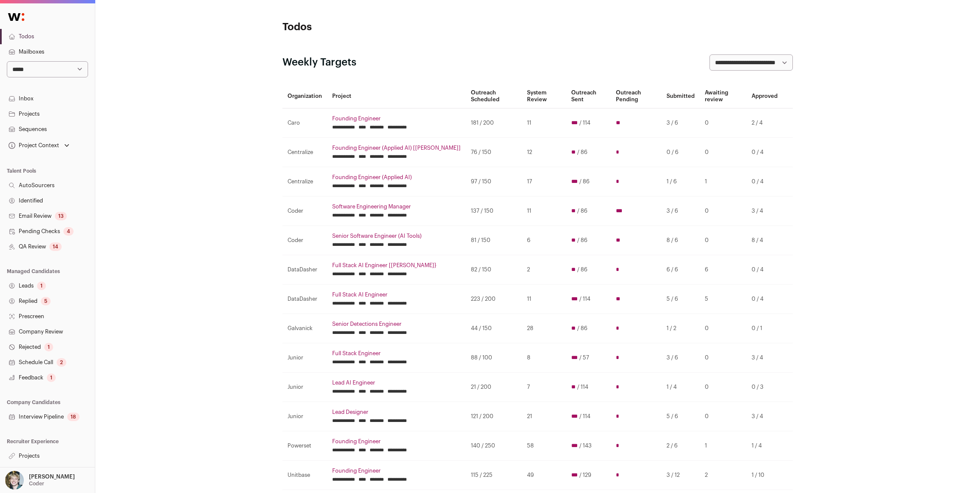 This screenshot has width=980, height=493. I want to click on h1: Todos, so click(368, 27).